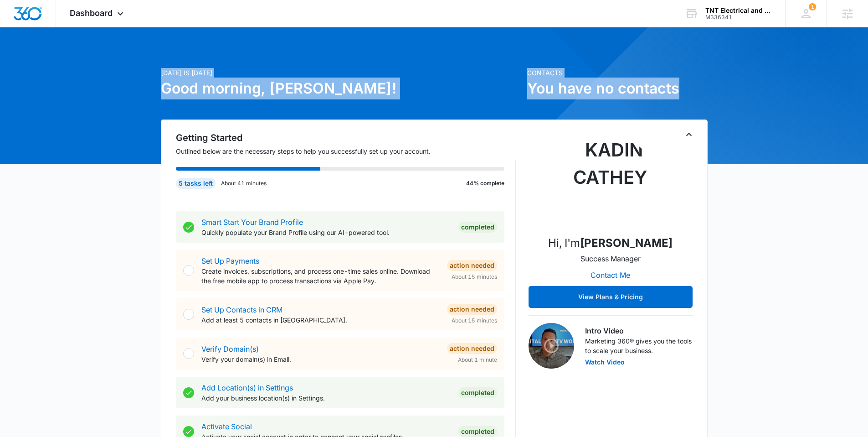  I want to click on p: Quickly populate your Brand Profile using our AI-powered tool., so click(326, 232).